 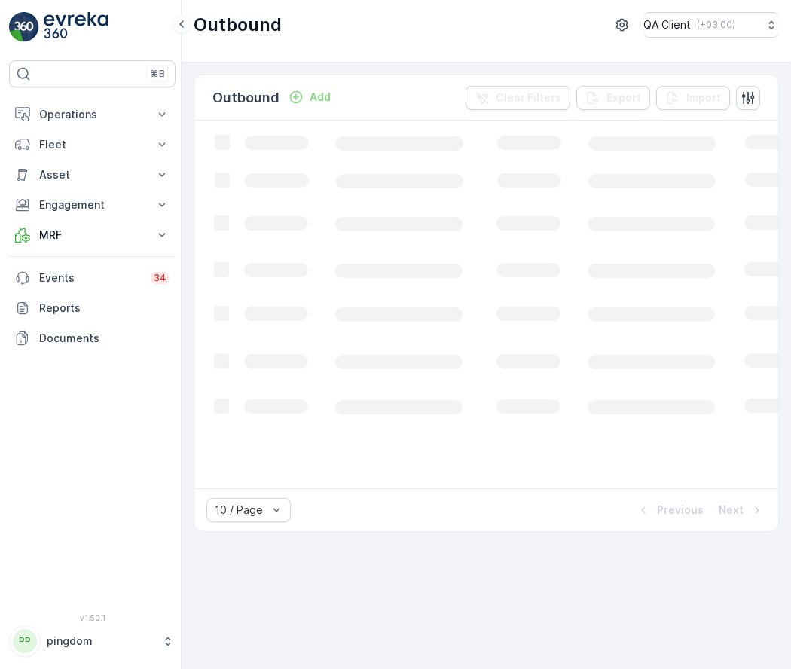 I want to click on p: Next, so click(x=731, y=510).